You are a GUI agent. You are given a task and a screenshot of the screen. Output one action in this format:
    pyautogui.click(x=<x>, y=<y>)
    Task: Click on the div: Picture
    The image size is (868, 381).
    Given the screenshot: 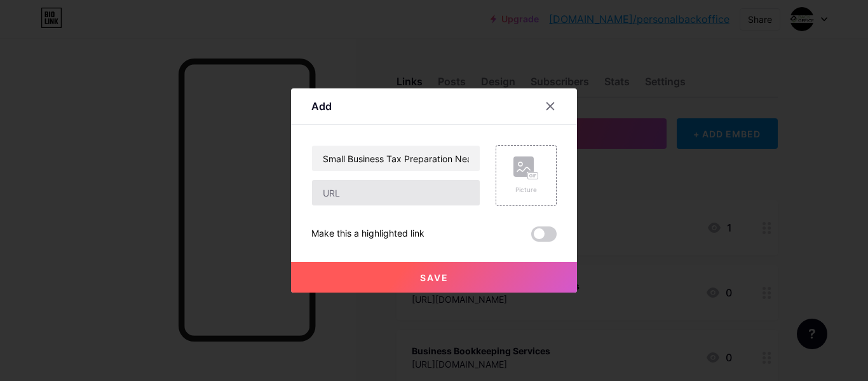 What is the action you would take?
    pyautogui.click(x=527, y=189)
    